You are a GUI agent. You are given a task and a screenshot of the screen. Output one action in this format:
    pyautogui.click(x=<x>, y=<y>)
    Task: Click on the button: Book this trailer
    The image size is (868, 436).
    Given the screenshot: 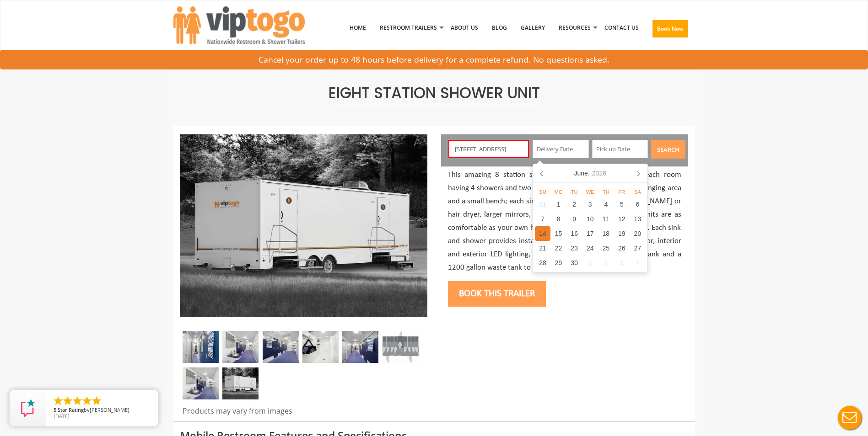 What is the action you would take?
    pyautogui.click(x=497, y=294)
    